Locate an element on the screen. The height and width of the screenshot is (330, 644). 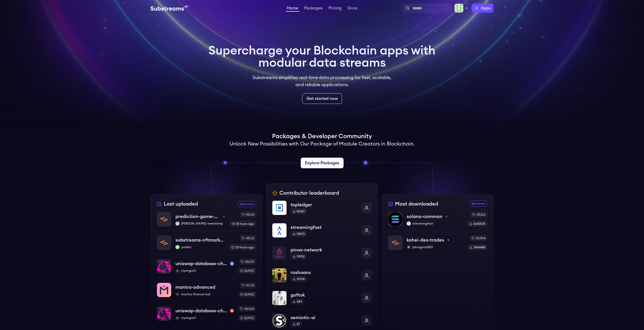
div: 74673 is located at coordinates (299, 234).